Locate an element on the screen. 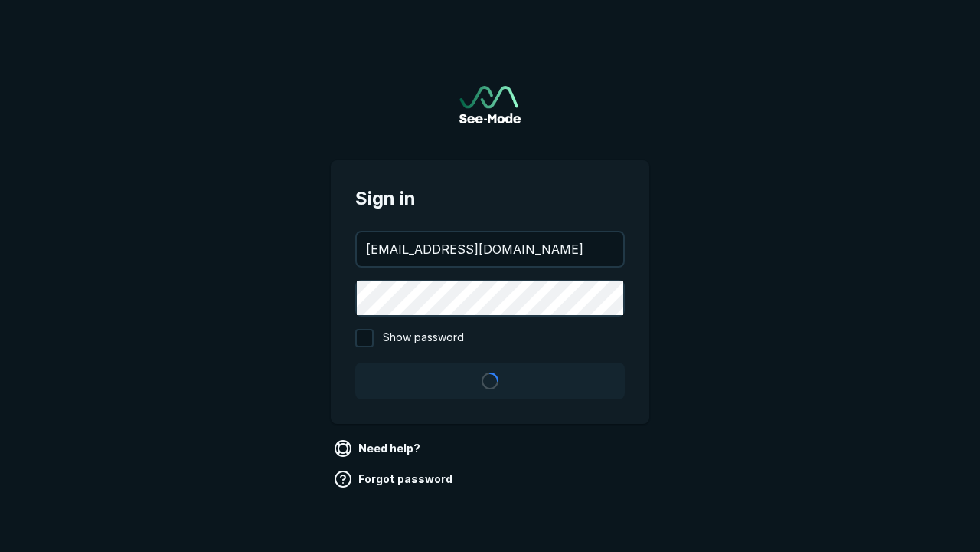 This screenshot has width=980, height=552. a: Go to sign in is located at coordinates (490, 104).